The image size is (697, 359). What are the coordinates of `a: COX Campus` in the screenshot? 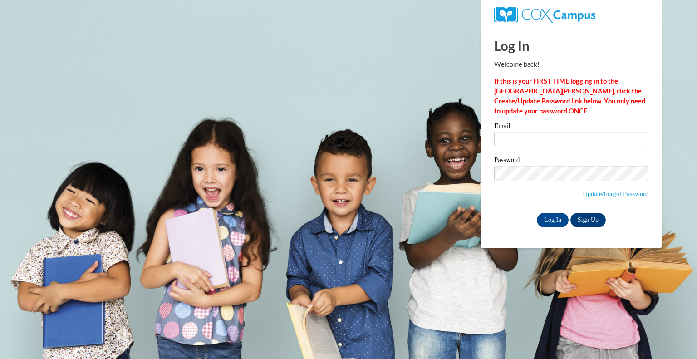 It's located at (545, 14).